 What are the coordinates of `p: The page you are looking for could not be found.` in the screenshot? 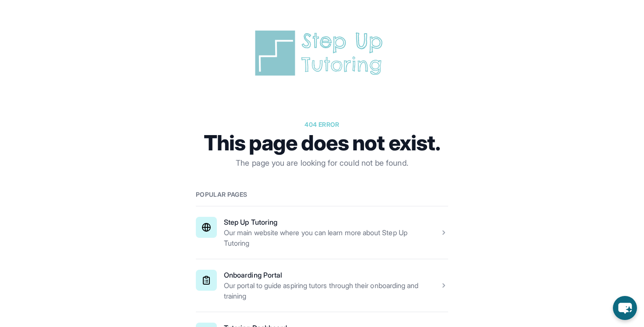 It's located at (322, 164).